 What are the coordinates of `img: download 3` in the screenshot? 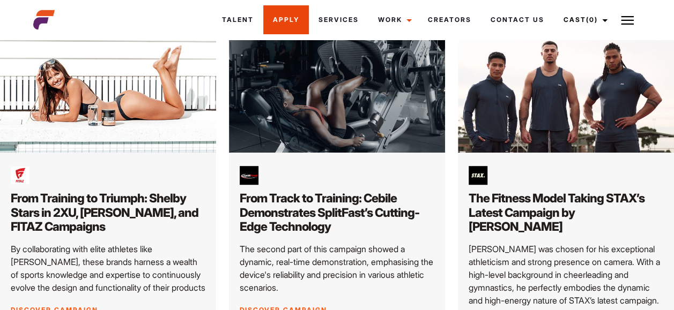 It's located at (20, 175).